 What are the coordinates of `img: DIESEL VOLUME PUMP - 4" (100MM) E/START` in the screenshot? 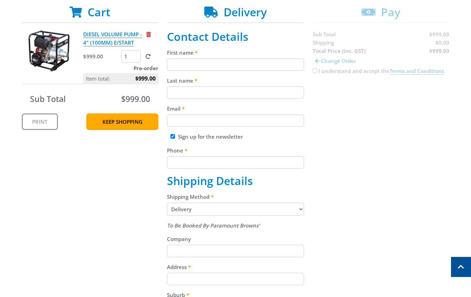 It's located at (49, 51).